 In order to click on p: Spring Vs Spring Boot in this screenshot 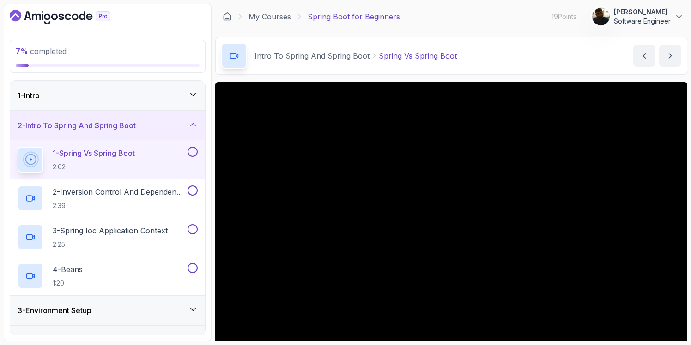, I will do `click(418, 56)`.